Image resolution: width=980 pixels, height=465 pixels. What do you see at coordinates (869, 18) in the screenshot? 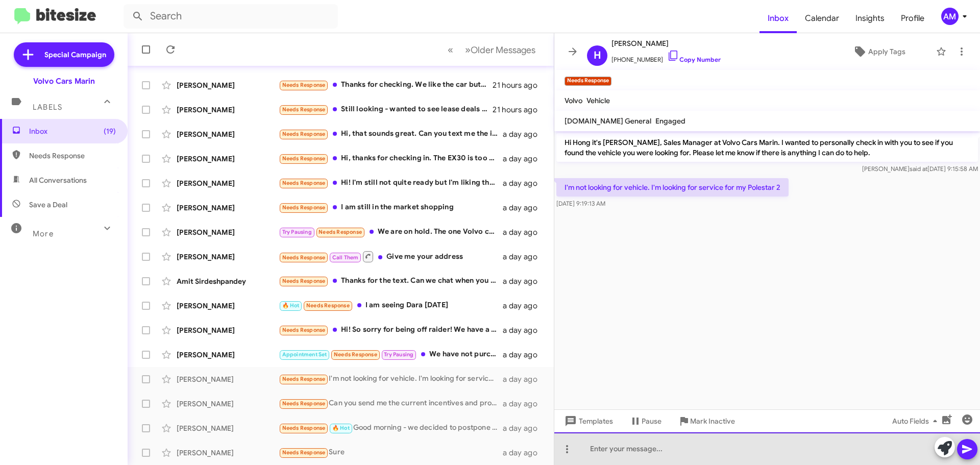
I see `span: Insights` at bounding box center [869, 18].